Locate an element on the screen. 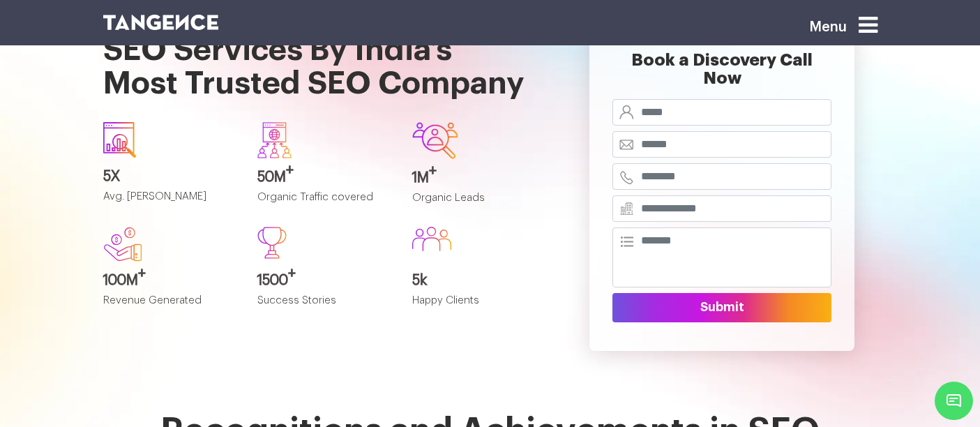  p: Organic Traffic covered is located at coordinates (325, 203).